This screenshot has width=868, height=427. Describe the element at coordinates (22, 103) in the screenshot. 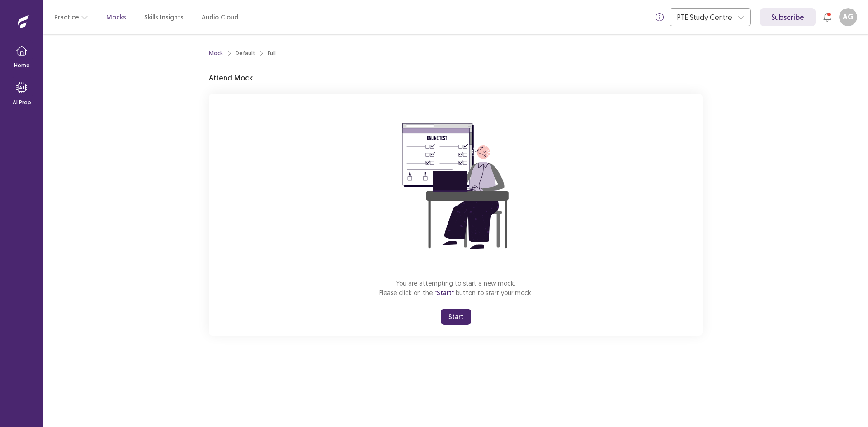

I see `p: AI Prep` at that location.